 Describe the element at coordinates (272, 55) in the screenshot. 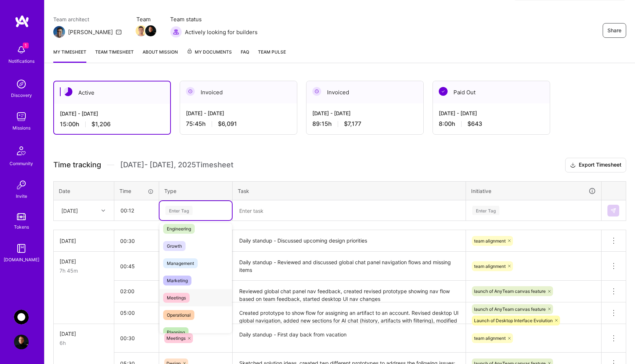

I see `a: Team Pulse` at that location.